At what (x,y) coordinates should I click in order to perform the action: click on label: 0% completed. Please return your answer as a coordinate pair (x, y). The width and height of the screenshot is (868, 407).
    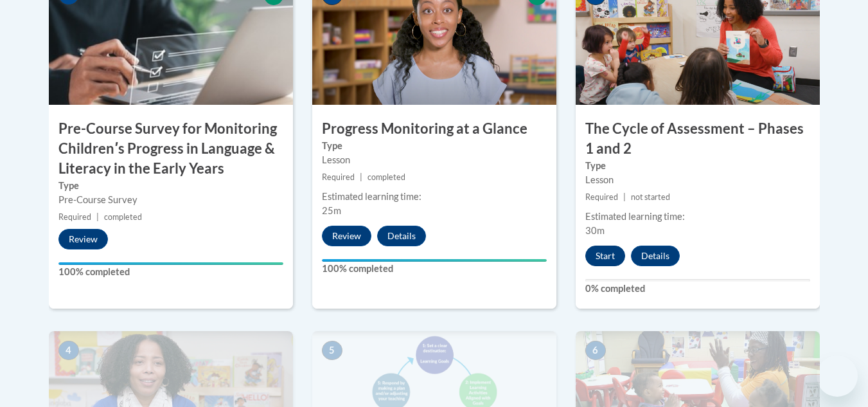
    Looking at the image, I should click on (698, 289).